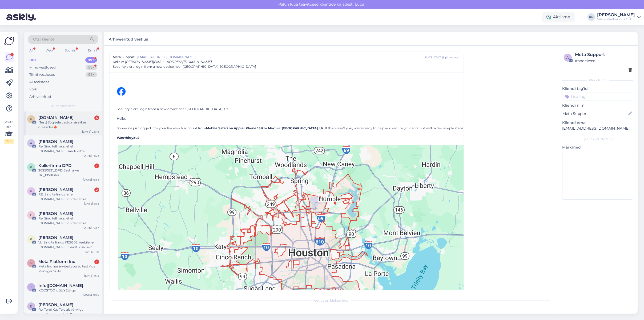 The width and height of the screenshot is (644, 320). I want to click on div: Meta lnc has invited you to test Ads Manager Suite, so click(69, 269).